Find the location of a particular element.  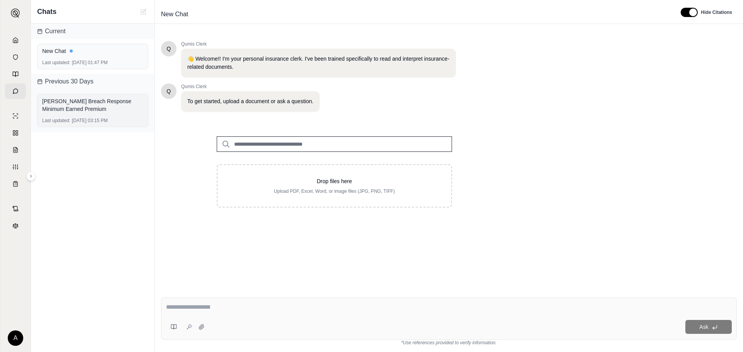

a: Policy Comparisons is located at coordinates (15, 133).